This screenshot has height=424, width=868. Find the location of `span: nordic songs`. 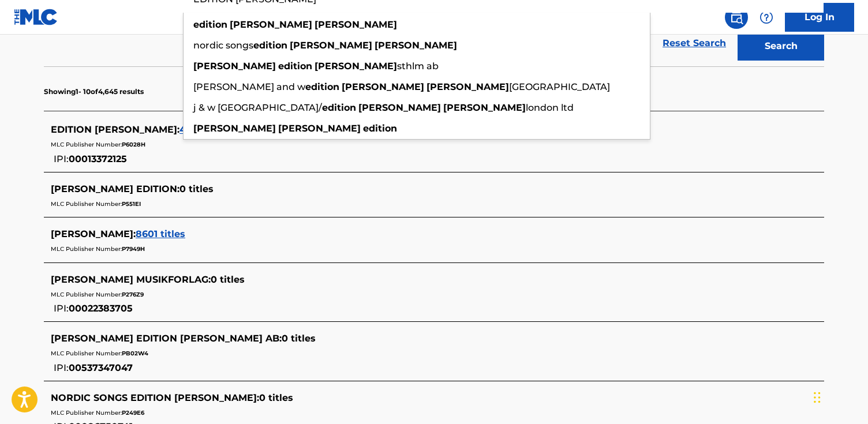

span: nordic songs is located at coordinates (223, 45).